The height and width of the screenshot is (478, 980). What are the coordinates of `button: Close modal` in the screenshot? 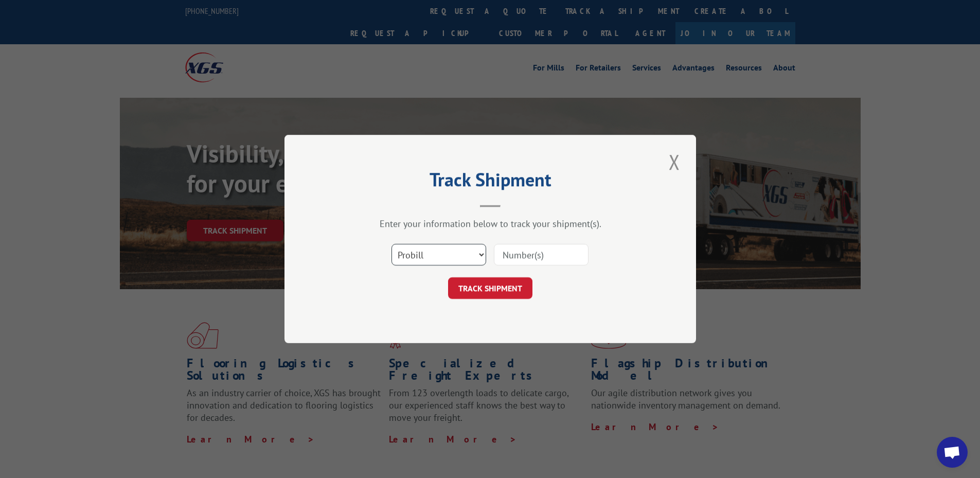 It's located at (674, 162).